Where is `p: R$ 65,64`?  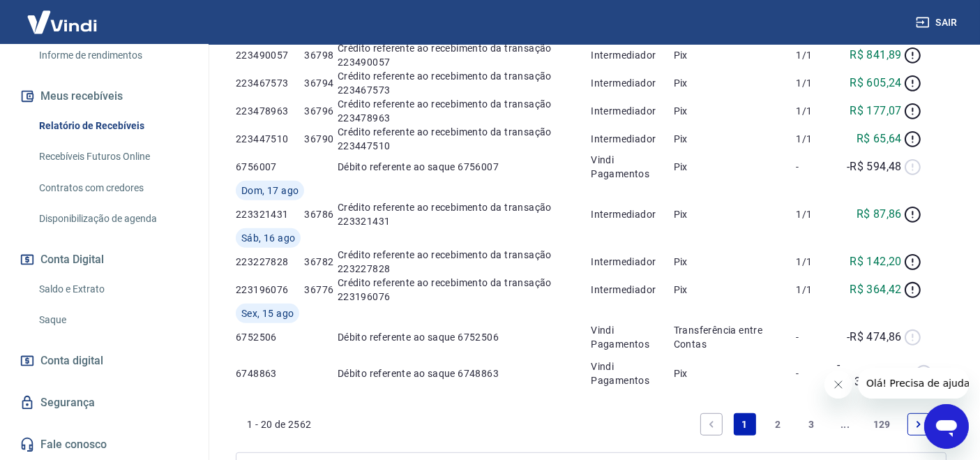
p: R$ 65,64 is located at coordinates (879, 139).